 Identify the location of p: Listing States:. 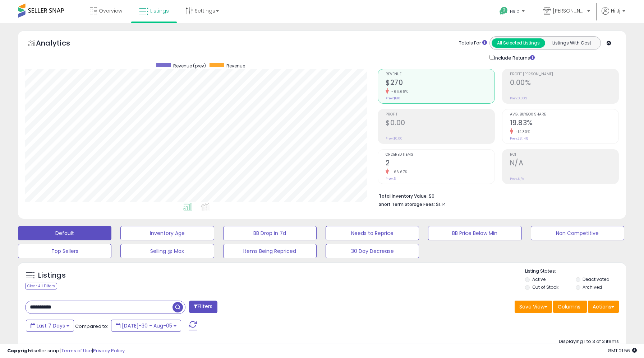
(575, 271).